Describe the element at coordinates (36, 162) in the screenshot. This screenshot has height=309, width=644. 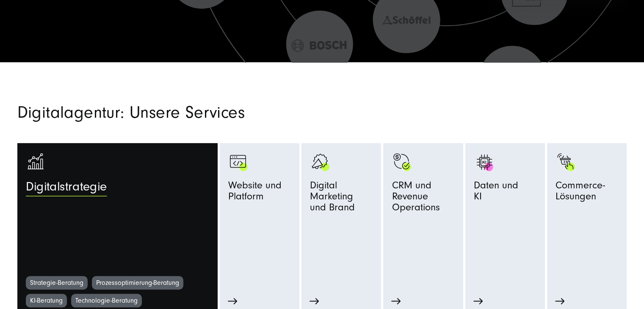
I see `img: analytics-graph-bar-business_white` at that location.